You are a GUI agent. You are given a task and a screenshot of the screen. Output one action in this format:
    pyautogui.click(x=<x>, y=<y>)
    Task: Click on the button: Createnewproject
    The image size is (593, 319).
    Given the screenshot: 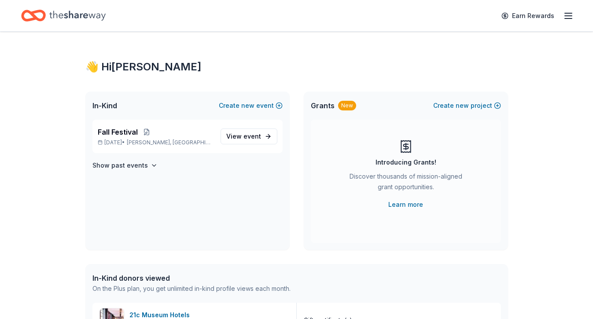 What is the action you would take?
    pyautogui.click(x=467, y=106)
    